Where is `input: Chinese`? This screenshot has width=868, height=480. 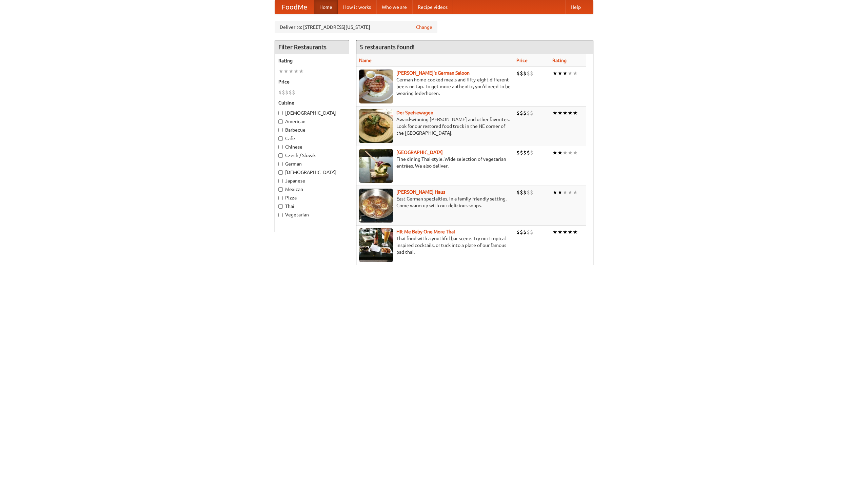 input: Chinese is located at coordinates (280, 147).